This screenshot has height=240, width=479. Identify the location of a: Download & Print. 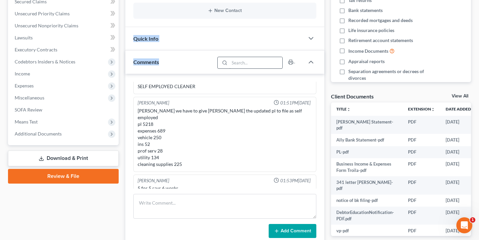
(63, 158).